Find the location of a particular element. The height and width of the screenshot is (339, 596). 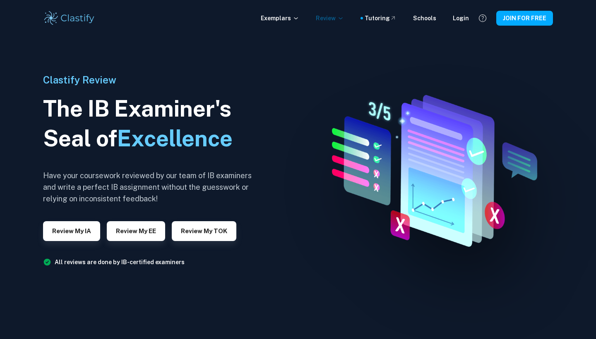

img: Clastify logo is located at coordinates (69, 18).